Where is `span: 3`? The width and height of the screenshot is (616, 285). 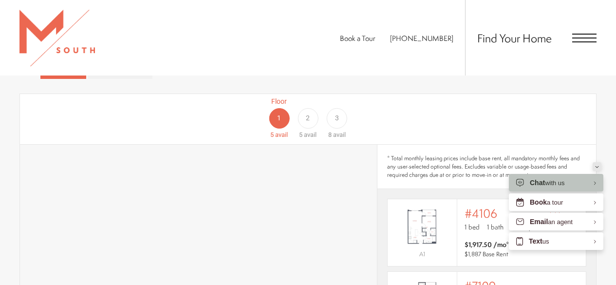
span: 3 is located at coordinates (337, 118).